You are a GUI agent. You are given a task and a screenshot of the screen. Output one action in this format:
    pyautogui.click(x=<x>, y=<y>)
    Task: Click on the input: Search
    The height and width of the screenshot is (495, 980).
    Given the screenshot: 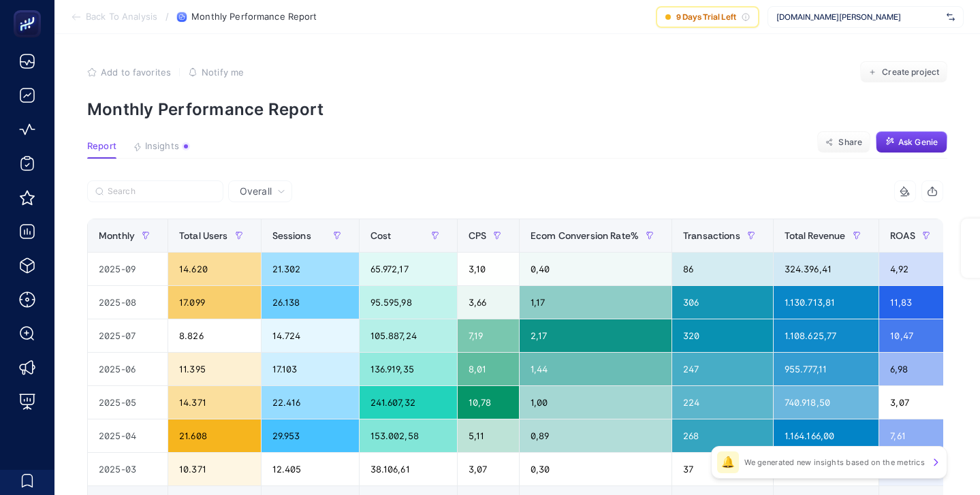 What is the action you would take?
    pyautogui.click(x=161, y=191)
    